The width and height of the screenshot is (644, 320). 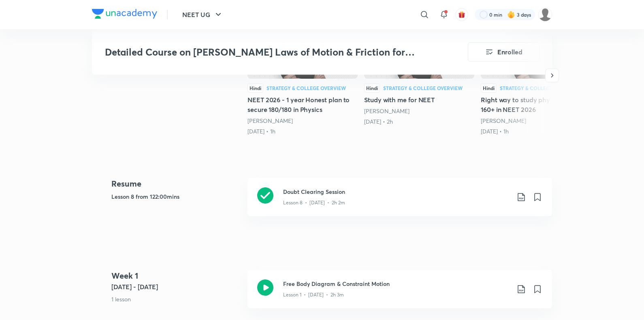 I want to click on h5: Right way to study physics & score 160+ in NEET 2026, so click(x=536, y=105).